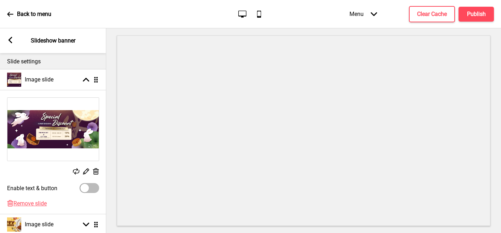  Describe the element at coordinates (34, 14) in the screenshot. I see `p: Back to menu` at that location.